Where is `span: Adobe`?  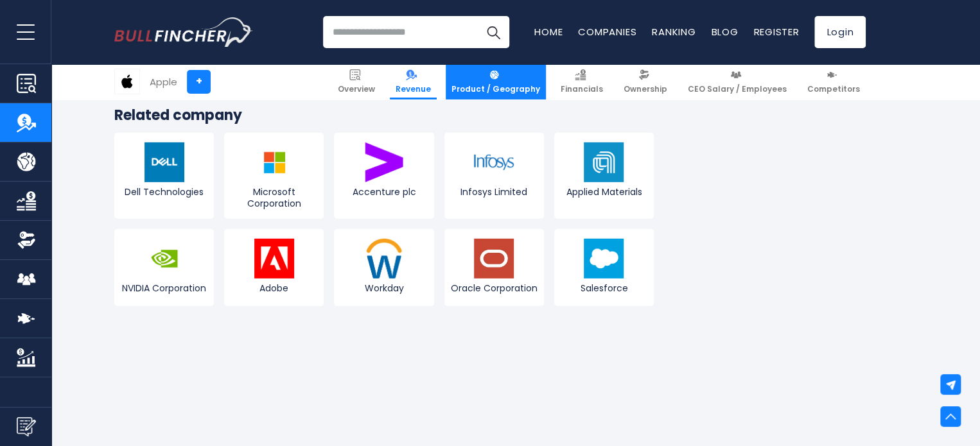
span: Adobe is located at coordinates (274, 288).